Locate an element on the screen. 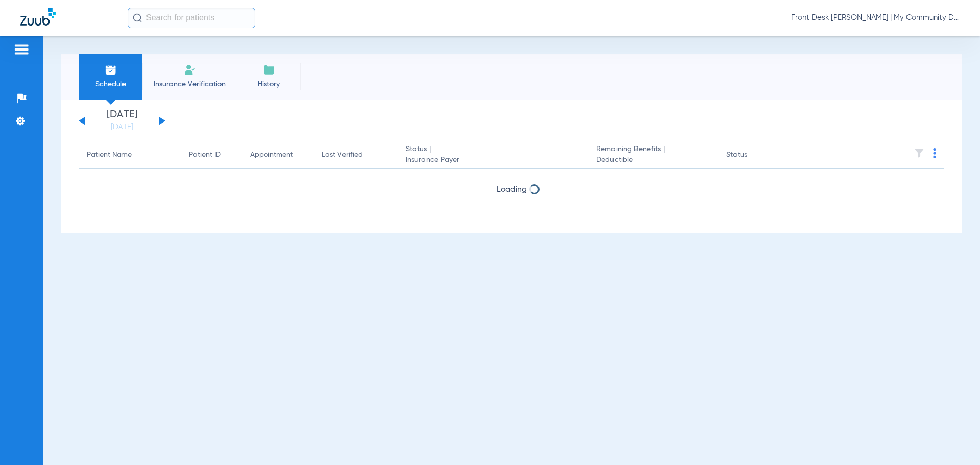 The image size is (980, 465). span: History is located at coordinates (268, 85).